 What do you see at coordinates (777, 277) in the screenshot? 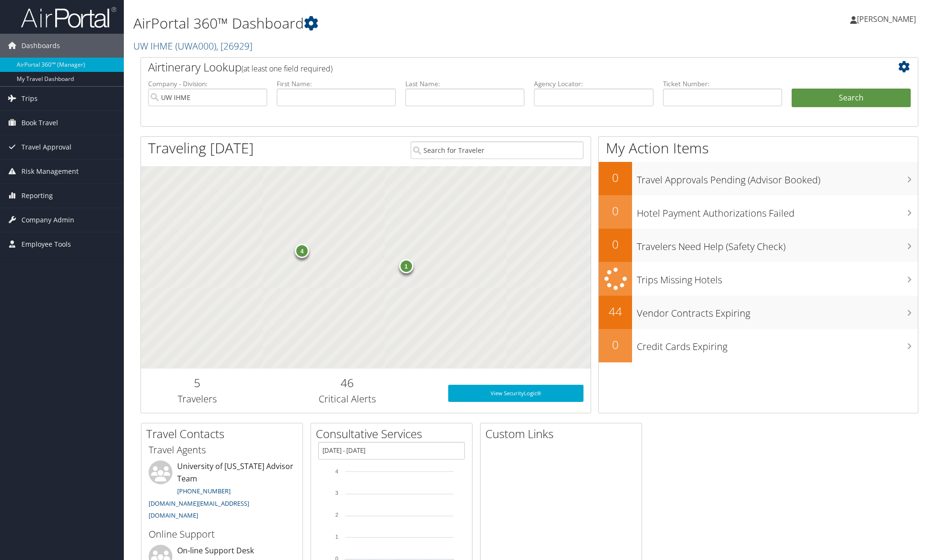
I see `h3: Trips Missing Hotels` at bounding box center [777, 277].